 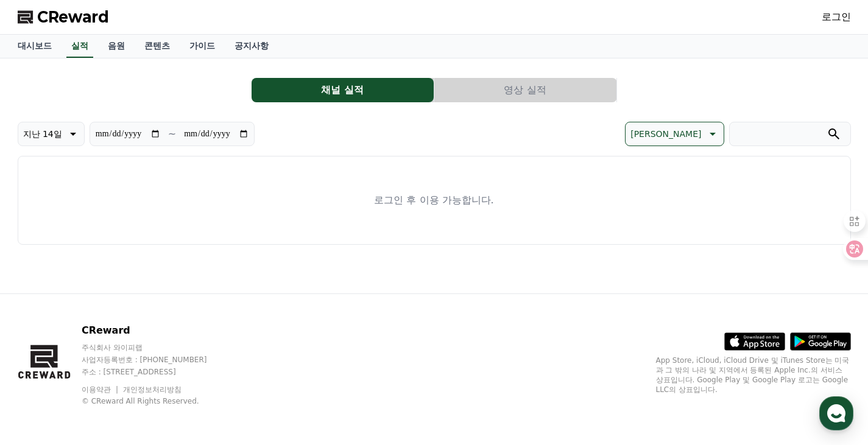 What do you see at coordinates (837, 17) in the screenshot?
I see `a: 로그인` at bounding box center [837, 17].